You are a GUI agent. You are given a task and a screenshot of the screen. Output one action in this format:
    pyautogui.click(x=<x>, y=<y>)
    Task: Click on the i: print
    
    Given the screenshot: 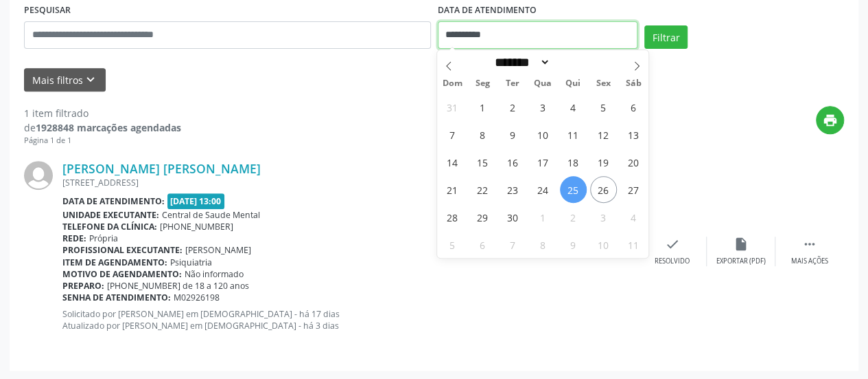 What is the action you would take?
    pyautogui.click(x=831, y=120)
    